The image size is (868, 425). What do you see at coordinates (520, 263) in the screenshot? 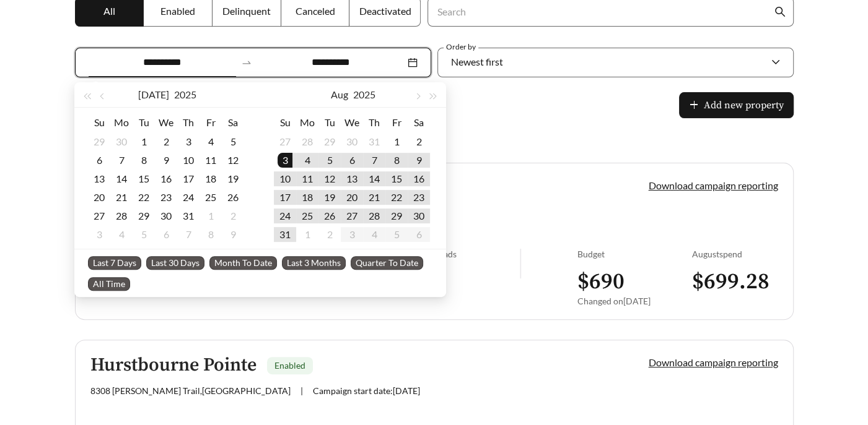
I see `img: line` at bounding box center [520, 263].